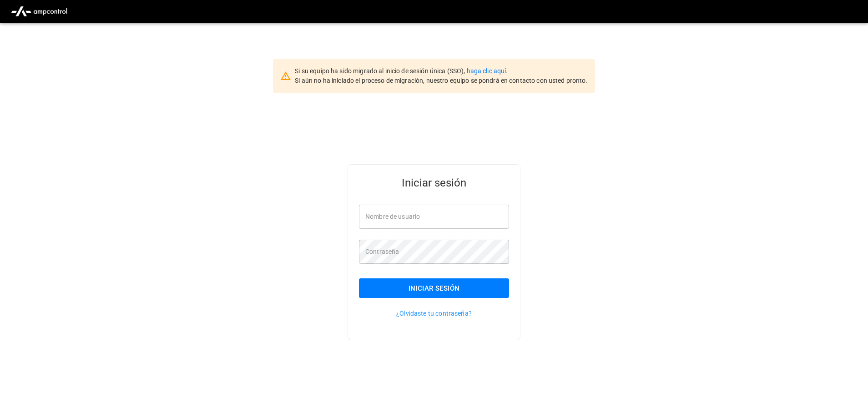  Describe the element at coordinates (441, 81) in the screenshot. I see `font: Si aún no ha iniciado el proceso de migración, nuestro equipo se pondrá en contacto con usted pro...` at that location.